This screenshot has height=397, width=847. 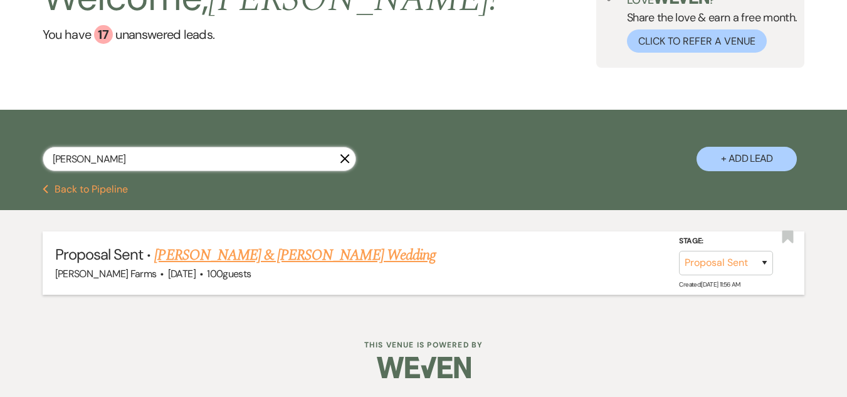 I want to click on div: 17, so click(x=103, y=34).